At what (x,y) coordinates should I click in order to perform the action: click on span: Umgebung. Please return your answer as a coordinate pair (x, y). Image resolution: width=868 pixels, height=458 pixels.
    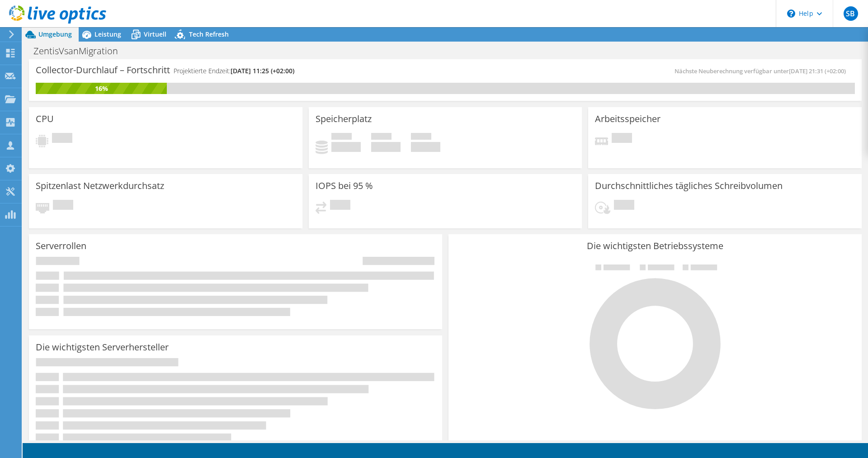
    Looking at the image, I should click on (55, 34).